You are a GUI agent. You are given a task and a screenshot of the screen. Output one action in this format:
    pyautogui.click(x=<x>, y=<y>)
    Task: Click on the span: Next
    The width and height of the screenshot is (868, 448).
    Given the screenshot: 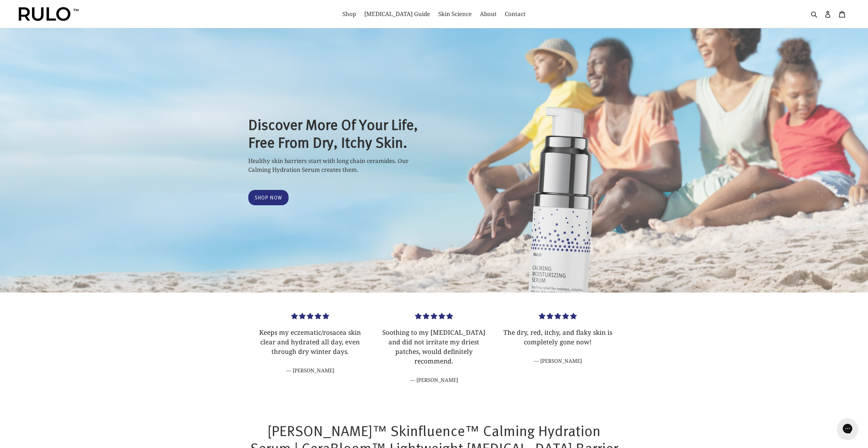 What is the action you would take?
    pyautogui.click(x=110, y=113)
    